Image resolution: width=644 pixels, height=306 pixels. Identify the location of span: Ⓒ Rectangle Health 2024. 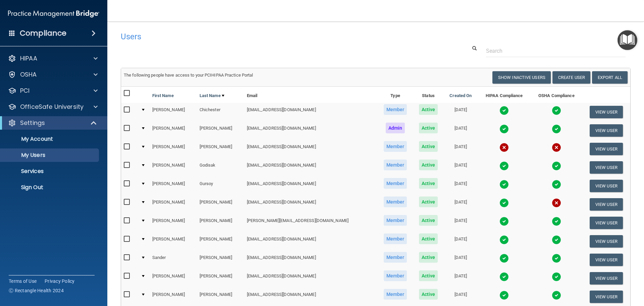
(37, 290).